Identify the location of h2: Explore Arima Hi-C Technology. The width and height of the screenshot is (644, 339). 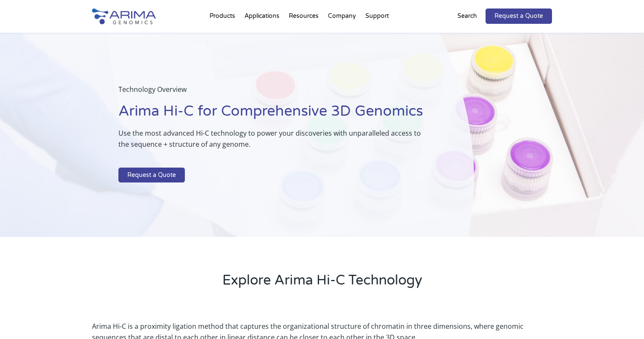
(322, 284).